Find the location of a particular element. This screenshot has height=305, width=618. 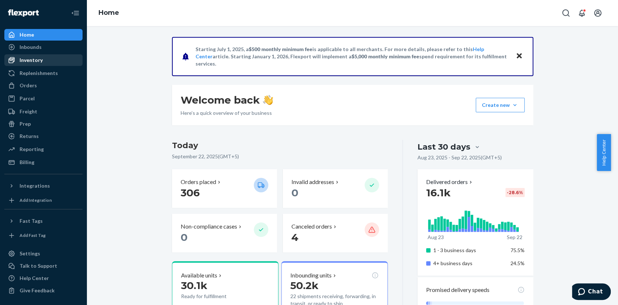

button: Open Search Box is located at coordinates (566, 13).